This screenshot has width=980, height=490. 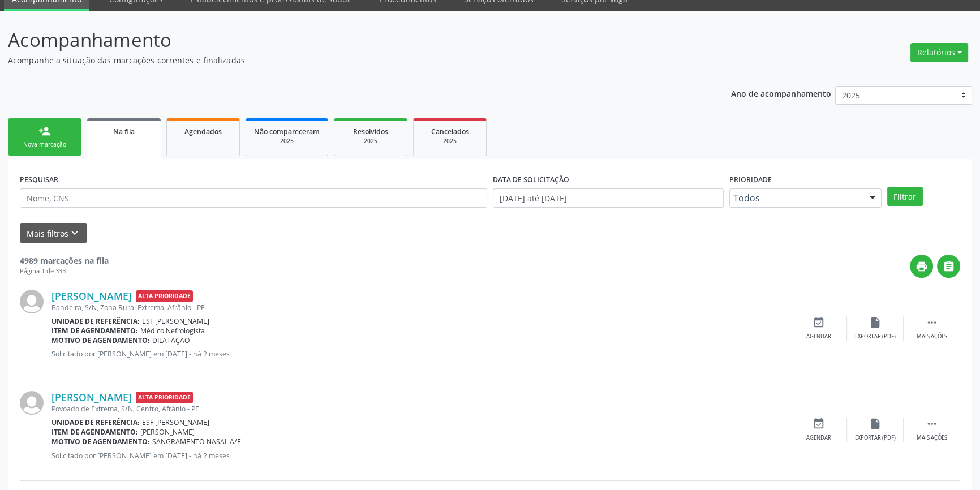 I want to click on label: PESQUISAR, so click(x=39, y=179).